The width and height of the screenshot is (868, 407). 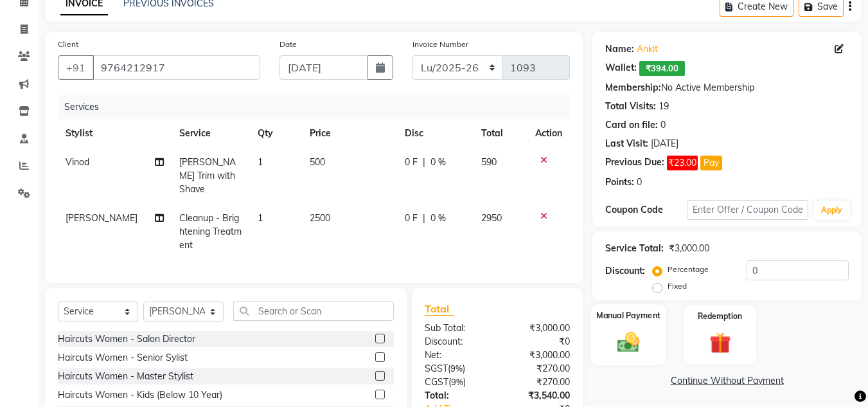 What do you see at coordinates (436, 369) in the screenshot?
I see `span: SGST` at bounding box center [436, 369].